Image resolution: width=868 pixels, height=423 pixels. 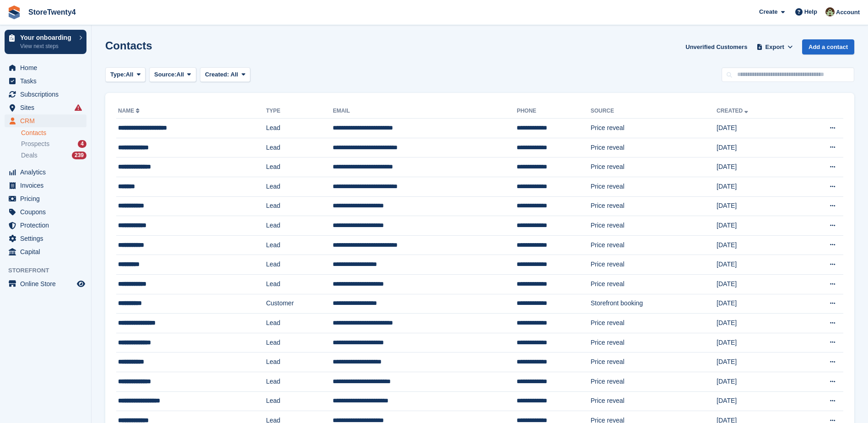 I want to click on button: Created: All, so click(x=225, y=75).